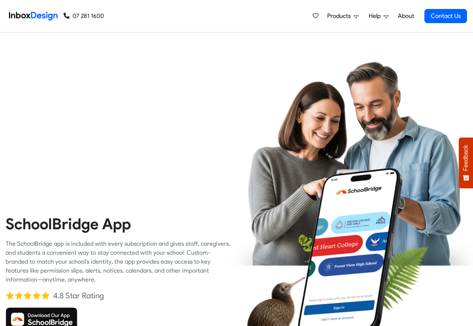 This screenshot has width=473, height=326. I want to click on a: Contact Us, so click(446, 16).